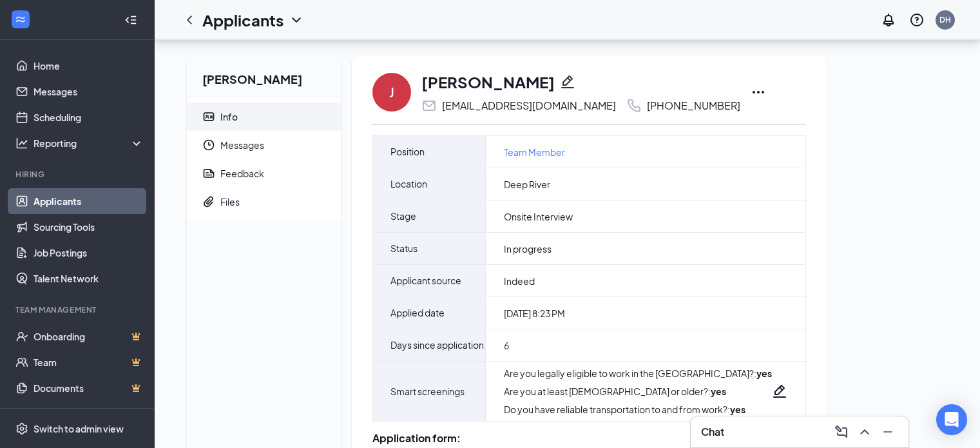 The height and width of the screenshot is (448, 980). Describe the element at coordinates (842, 431) in the screenshot. I see `svg: ComposeMessage` at that location.